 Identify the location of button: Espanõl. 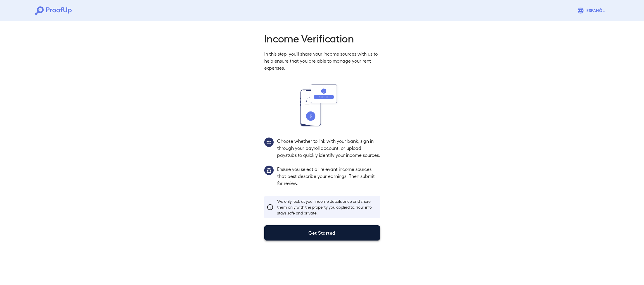
(591, 11).